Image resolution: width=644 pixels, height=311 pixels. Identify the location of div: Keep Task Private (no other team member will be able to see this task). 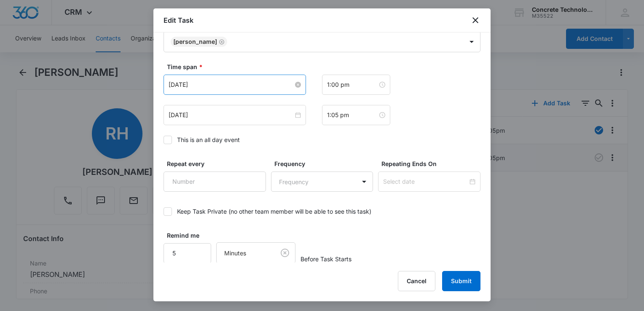
(274, 212).